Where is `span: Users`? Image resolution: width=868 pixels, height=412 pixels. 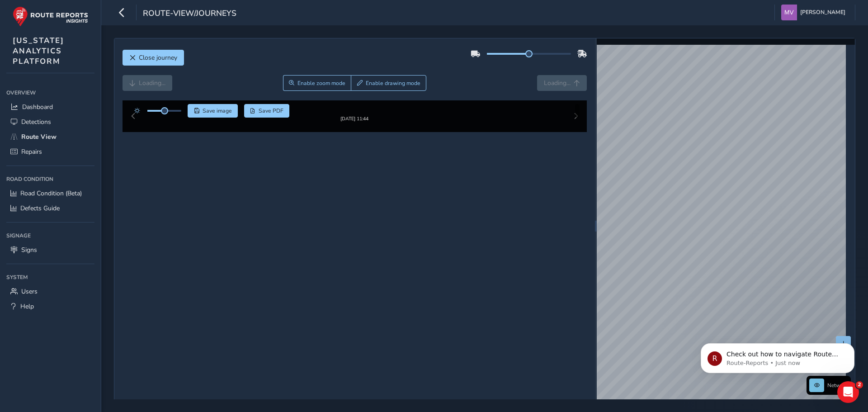
span: Users is located at coordinates (30, 291).